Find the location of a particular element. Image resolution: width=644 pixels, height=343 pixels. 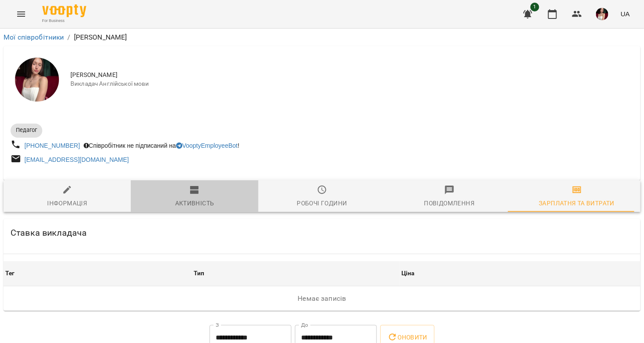

a: VooptyEmployeeBot is located at coordinates (207, 145).